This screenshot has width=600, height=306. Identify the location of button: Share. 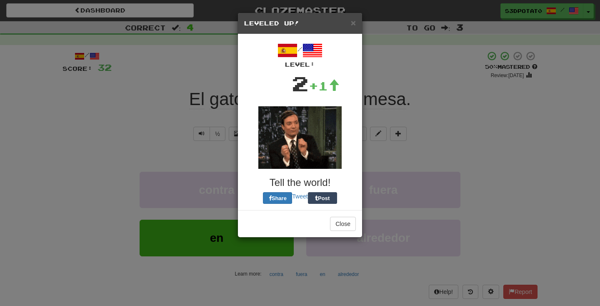
(277, 198).